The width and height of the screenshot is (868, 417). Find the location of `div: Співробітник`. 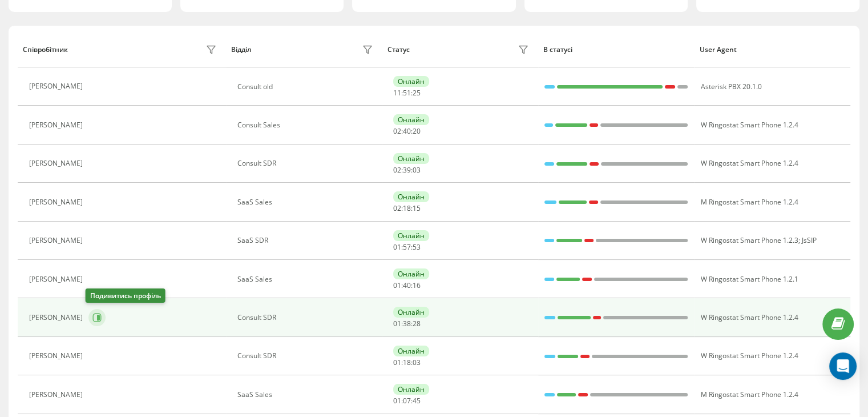

div: Співробітник is located at coordinates (45, 49).